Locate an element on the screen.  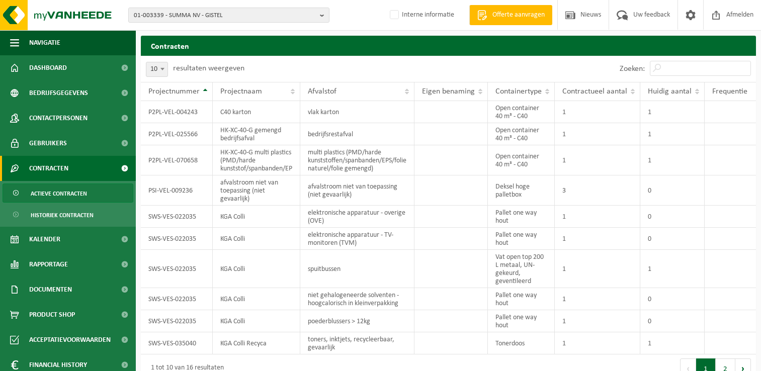
span: Containertype is located at coordinates (519, 92).